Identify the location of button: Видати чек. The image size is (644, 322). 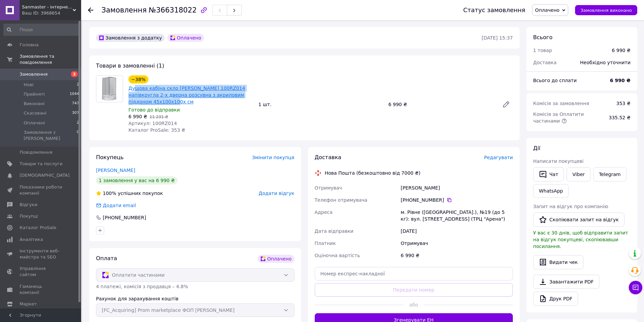
(558, 262).